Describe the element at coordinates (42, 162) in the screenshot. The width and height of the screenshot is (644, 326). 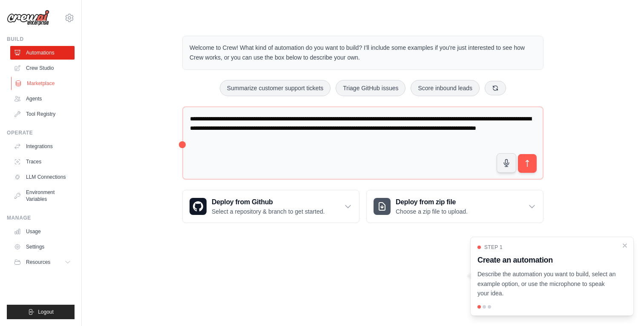
I see `a: Traces` at that location.